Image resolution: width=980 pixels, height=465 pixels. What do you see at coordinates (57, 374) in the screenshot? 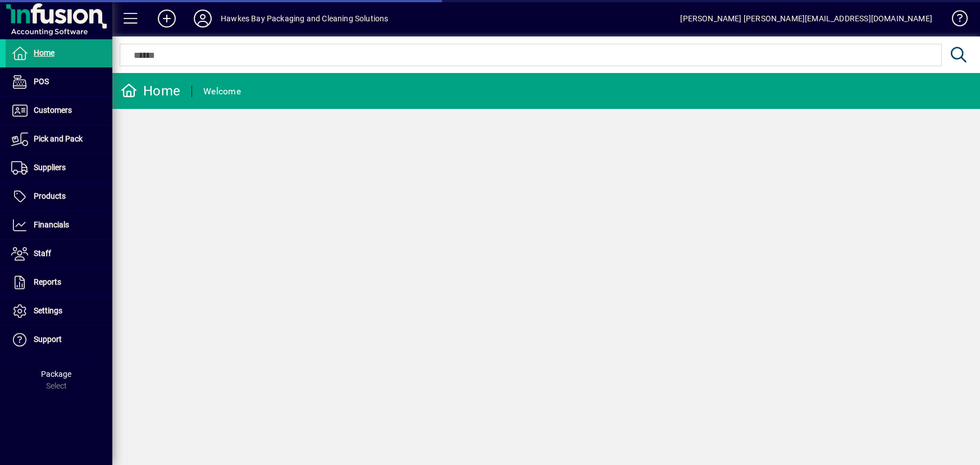
I see `span: Package` at bounding box center [57, 374].